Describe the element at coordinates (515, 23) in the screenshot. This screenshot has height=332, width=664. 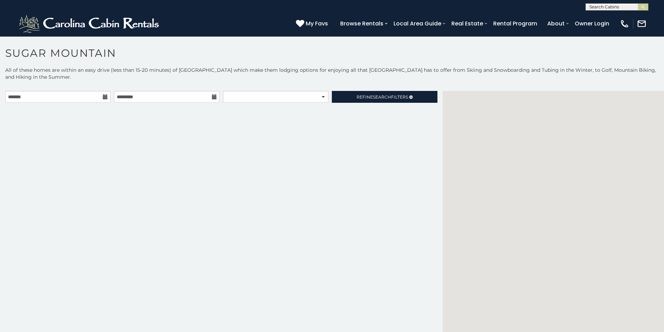
I see `a: Rental Program` at that location.